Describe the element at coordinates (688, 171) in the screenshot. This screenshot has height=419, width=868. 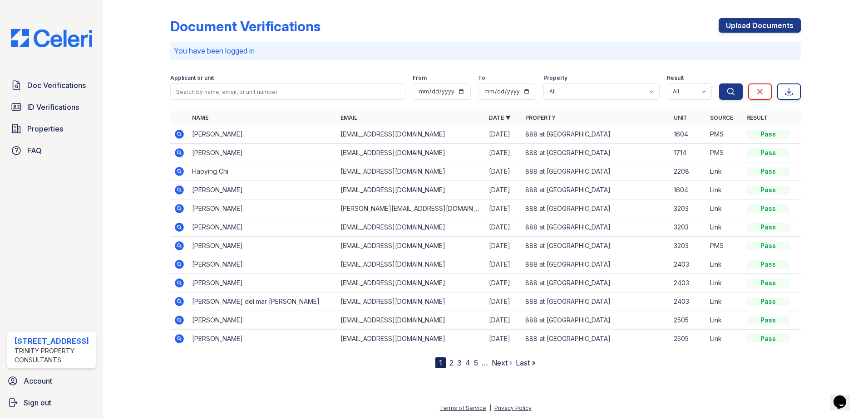
I see `td: 2208` at that location.